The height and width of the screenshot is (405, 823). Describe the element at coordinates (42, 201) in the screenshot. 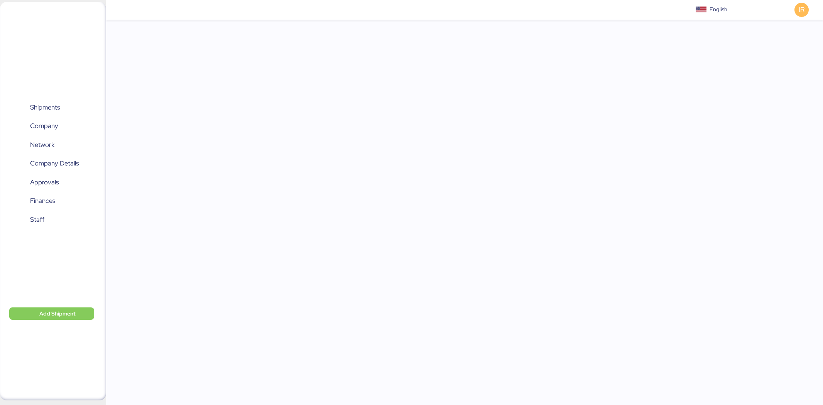

I see `span: Finances` at that location.